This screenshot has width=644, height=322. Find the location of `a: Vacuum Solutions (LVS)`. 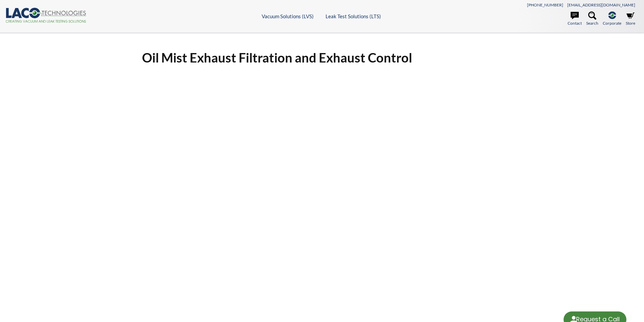

a: Vacuum Solutions (LVS) is located at coordinates (287, 16).